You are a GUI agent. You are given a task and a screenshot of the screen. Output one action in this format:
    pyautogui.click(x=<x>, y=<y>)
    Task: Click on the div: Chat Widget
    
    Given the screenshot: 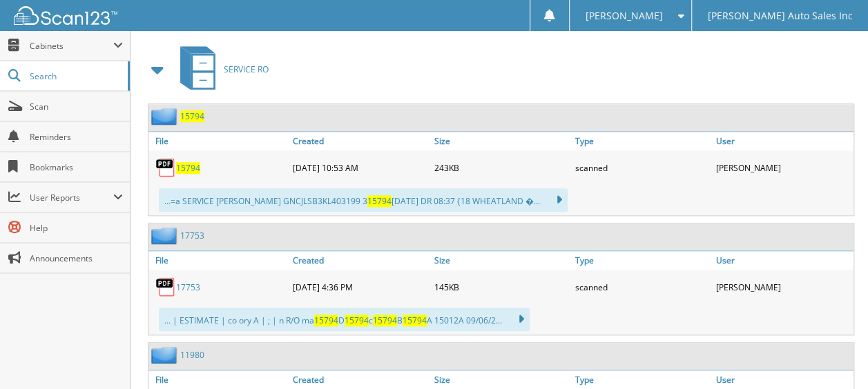 What is the action you would take?
    pyautogui.click(x=834, y=356)
    